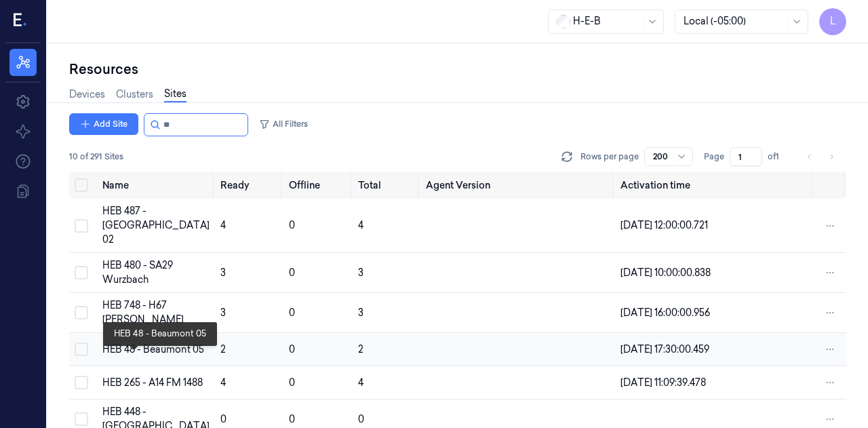 This screenshot has height=428, width=868. What do you see at coordinates (832, 21) in the screenshot?
I see `button: L` at bounding box center [832, 21].